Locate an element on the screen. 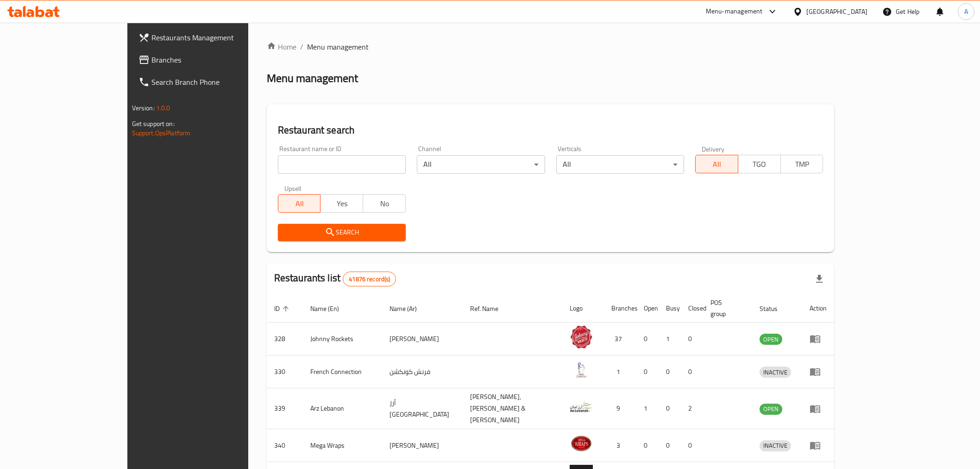 This screenshot has width=980, height=469. th: Logo is located at coordinates (583, 309).